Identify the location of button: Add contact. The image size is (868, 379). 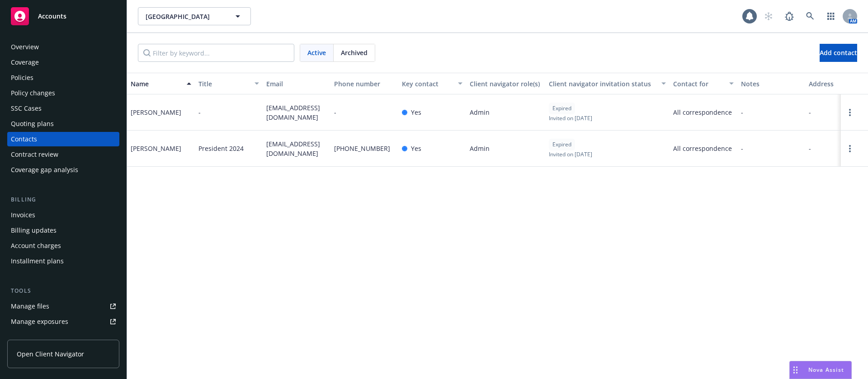
(838, 53).